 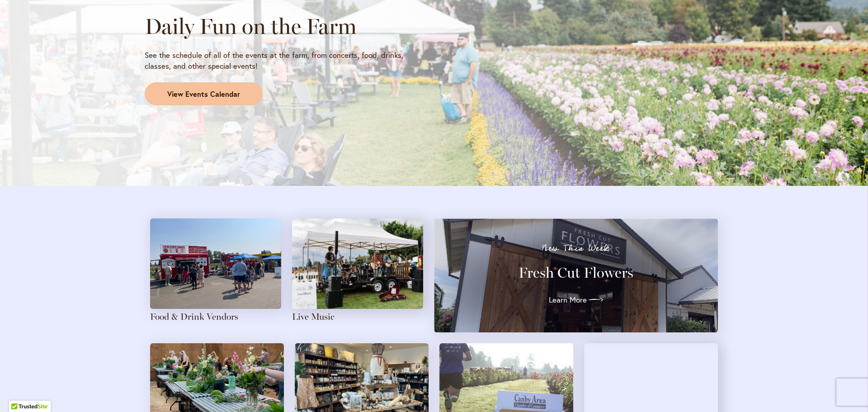 I want to click on a: View Events Calendar, so click(x=203, y=94).